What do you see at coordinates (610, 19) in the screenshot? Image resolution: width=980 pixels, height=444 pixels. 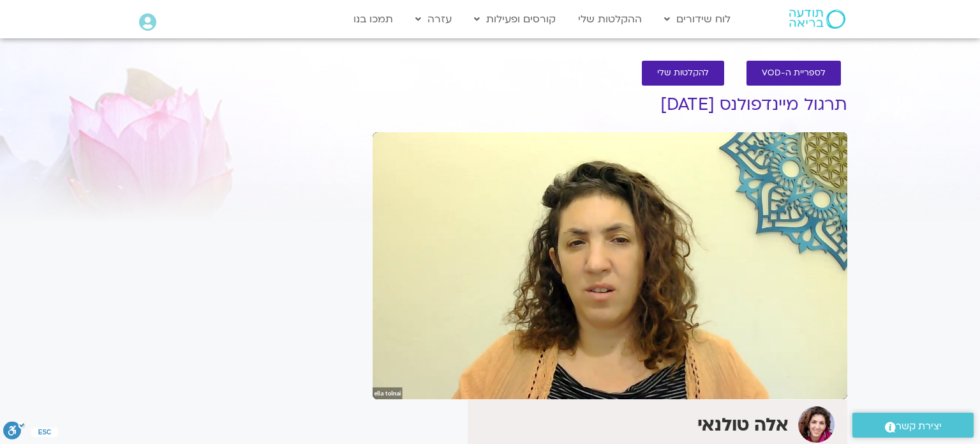 I see `a: ההקלטות שלי` at bounding box center [610, 19].